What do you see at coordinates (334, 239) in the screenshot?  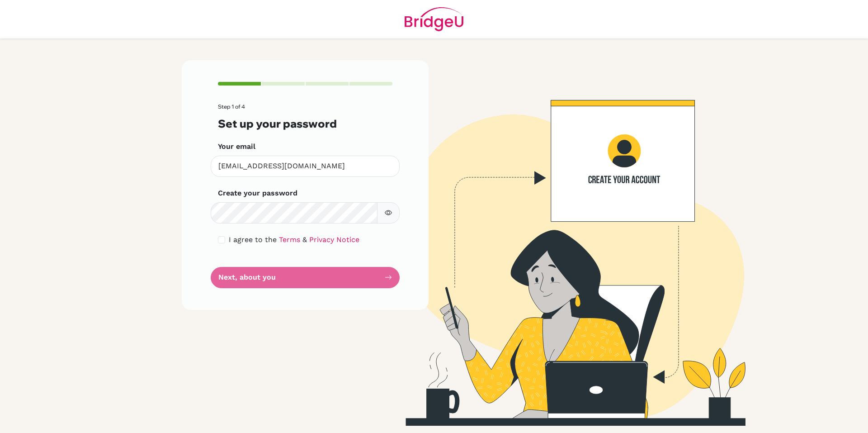 I see `a: Privacy Notice` at bounding box center [334, 239].